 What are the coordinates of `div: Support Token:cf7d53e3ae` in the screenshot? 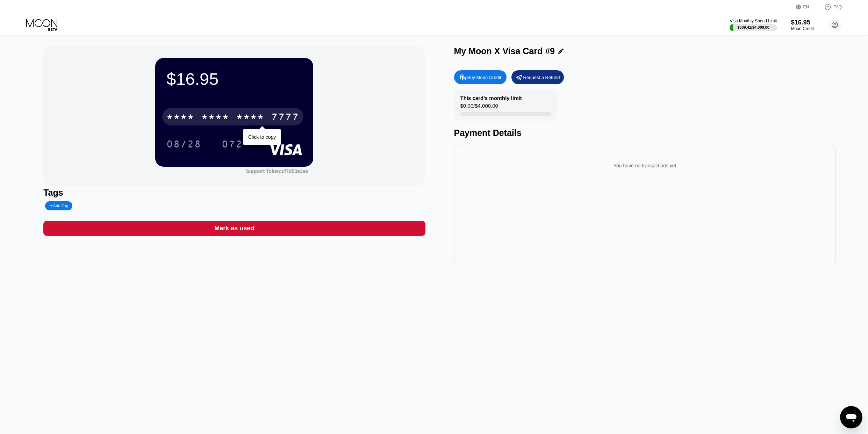 It's located at (277, 171).